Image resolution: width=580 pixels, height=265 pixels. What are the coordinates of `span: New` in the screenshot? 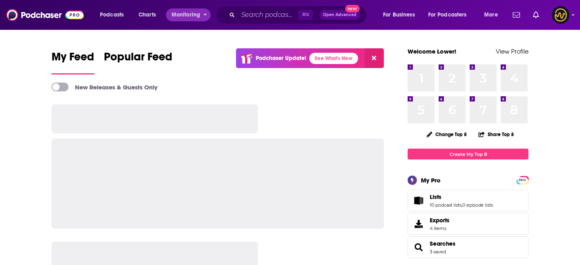 It's located at (353, 8).